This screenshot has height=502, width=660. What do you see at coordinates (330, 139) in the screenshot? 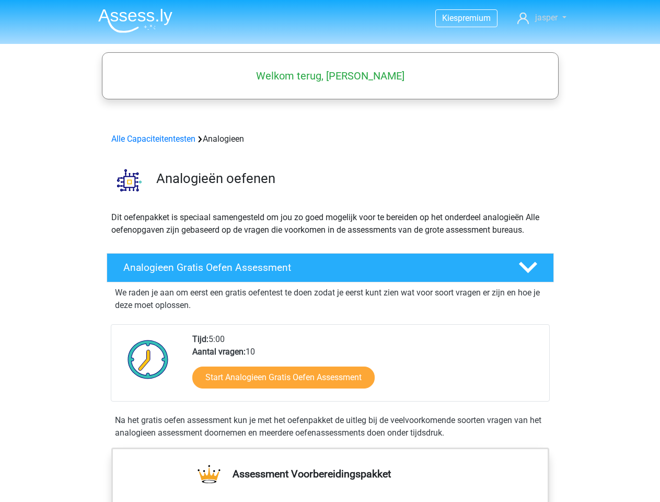
I see `div: Analogieen` at bounding box center [330, 139].